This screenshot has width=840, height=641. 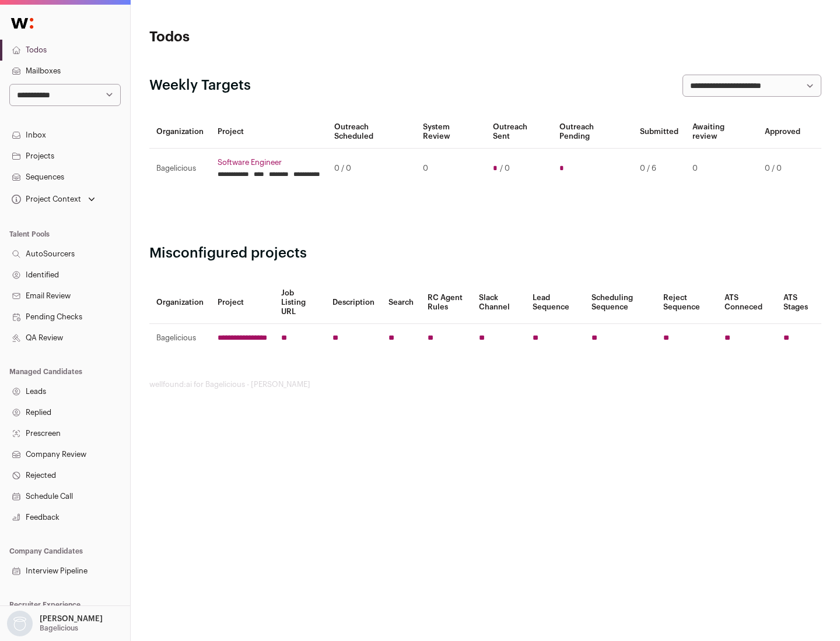 I want to click on p: Bagelicious, so click(x=59, y=628).